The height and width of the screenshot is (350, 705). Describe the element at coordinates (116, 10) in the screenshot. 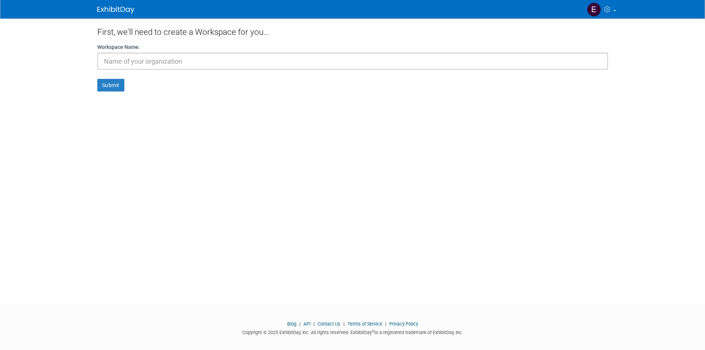

I see `img: ExhibitDay` at that location.